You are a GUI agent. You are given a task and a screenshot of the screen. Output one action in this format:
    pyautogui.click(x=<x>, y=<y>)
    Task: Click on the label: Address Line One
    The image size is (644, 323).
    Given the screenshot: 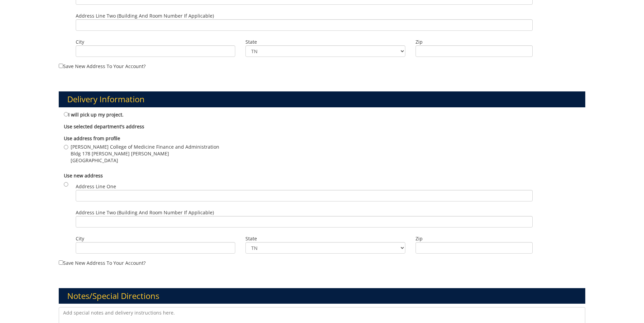 What is the action you would take?
    pyautogui.click(x=304, y=193)
    